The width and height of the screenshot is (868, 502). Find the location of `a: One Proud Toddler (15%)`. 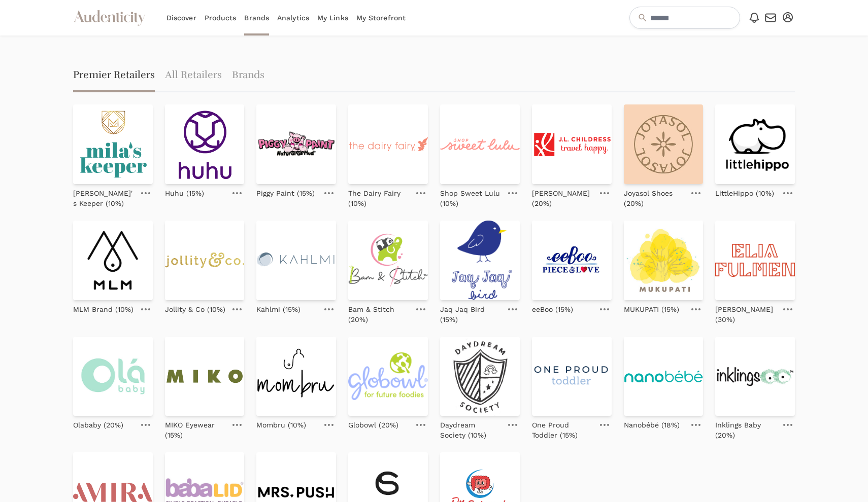

a: One Proud Toddler (15%) is located at coordinates (563, 429).